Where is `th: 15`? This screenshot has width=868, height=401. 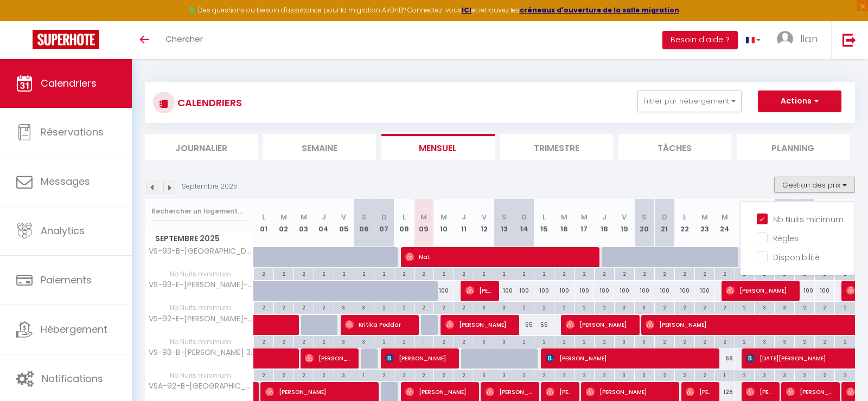 th: 15 is located at coordinates (544, 223).